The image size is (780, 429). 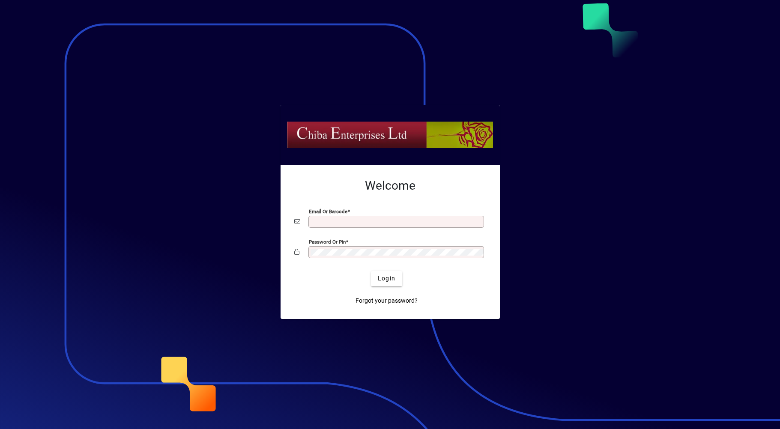 I want to click on span: Forgot your password?, so click(x=387, y=301).